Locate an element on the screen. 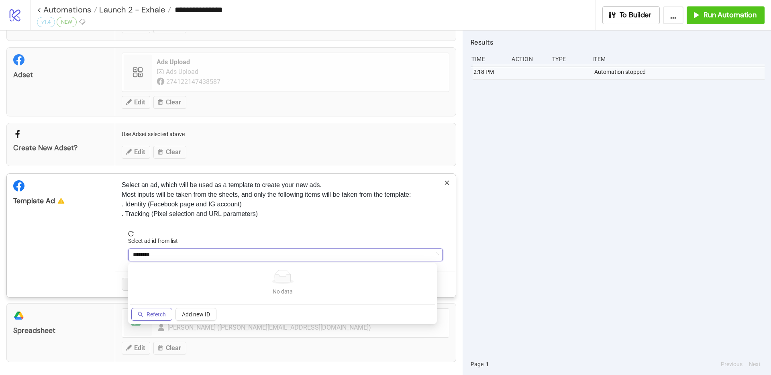  div: No data is located at coordinates (282, 292).